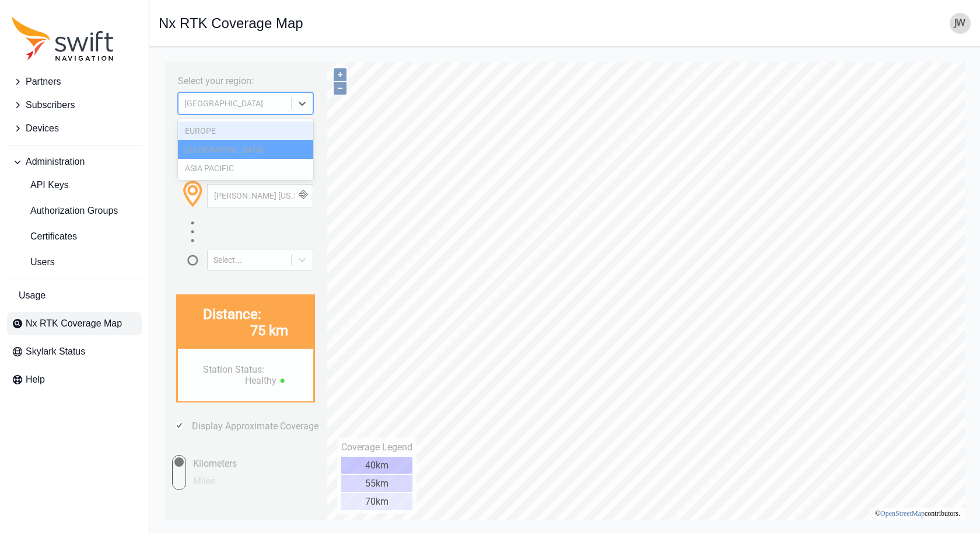 Image resolution: width=980 pixels, height=559 pixels. I want to click on a: Help, so click(74, 379).